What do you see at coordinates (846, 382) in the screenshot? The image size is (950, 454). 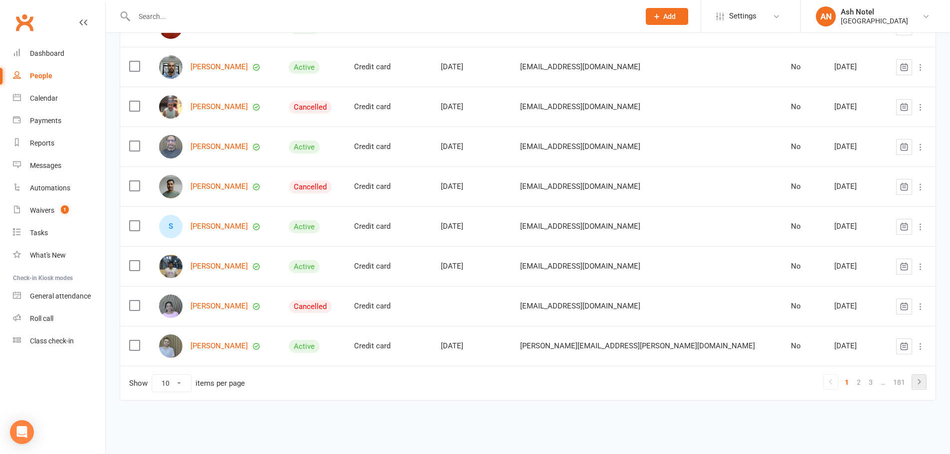 I see `a: 1` at bounding box center [846, 382].